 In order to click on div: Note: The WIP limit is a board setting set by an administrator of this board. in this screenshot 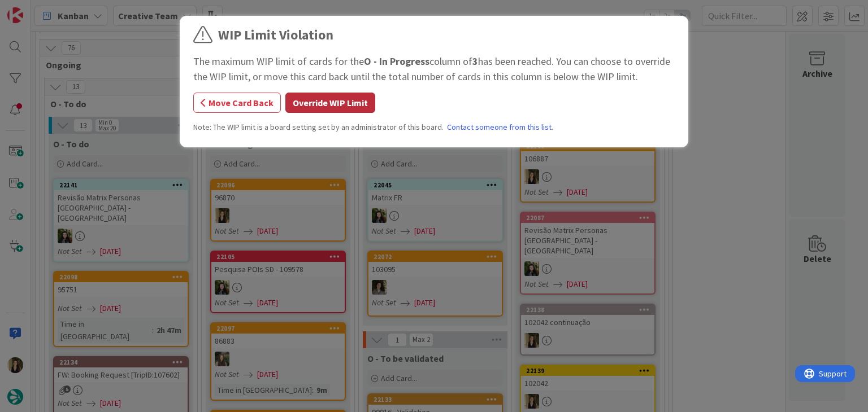, I will do `click(434, 127)`.